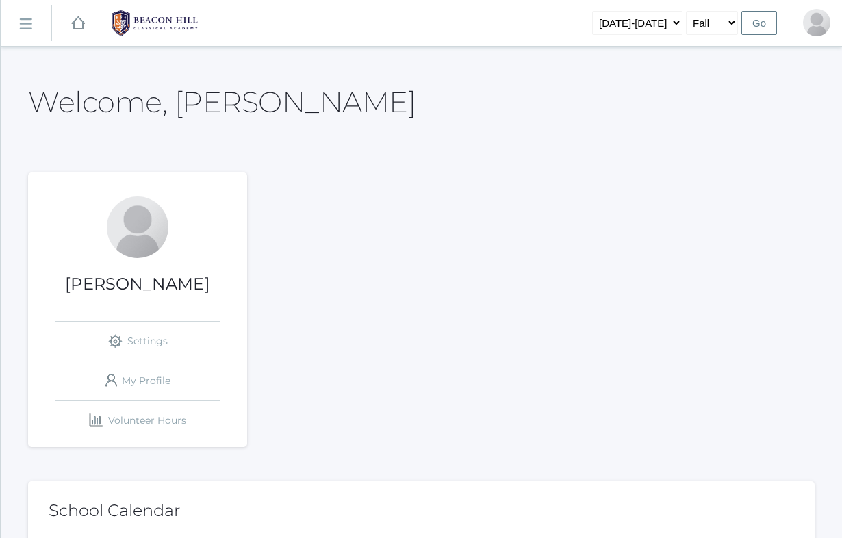 The width and height of the screenshot is (842, 538). I want to click on h2: School Calendar, so click(421, 511).